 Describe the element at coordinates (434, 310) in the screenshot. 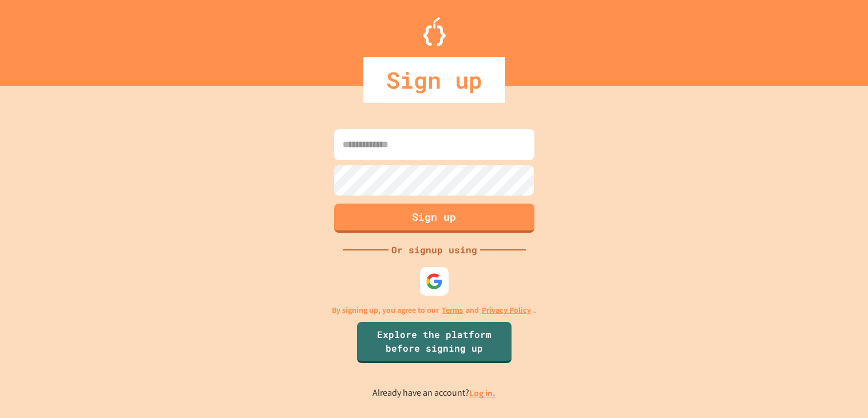

I see `p: By signing up, you agree to our and .` at that location.